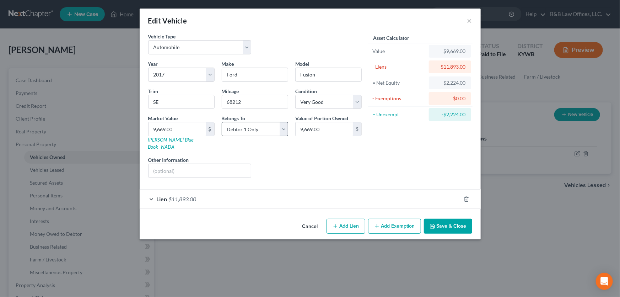 The image size is (620, 297). What do you see at coordinates (448, 226) in the screenshot?
I see `button: Save & Close` at bounding box center [448, 226].